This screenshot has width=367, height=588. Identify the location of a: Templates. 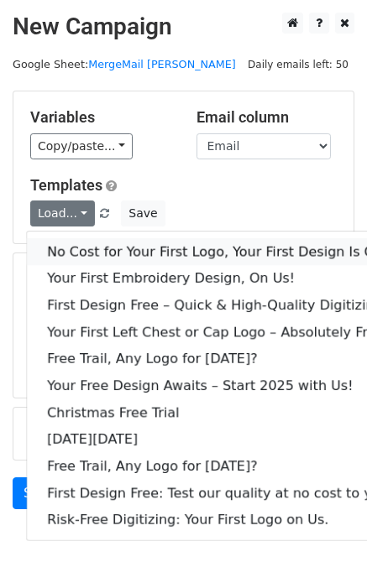
(66, 184).